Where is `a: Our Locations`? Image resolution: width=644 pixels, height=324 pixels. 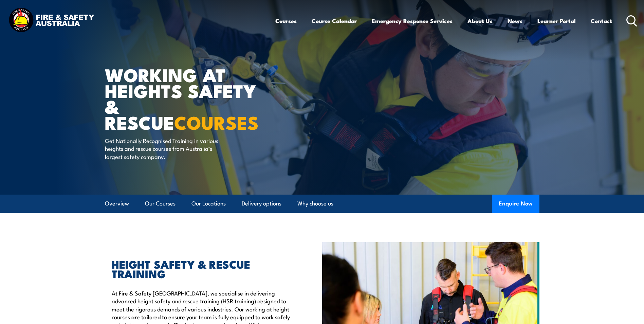 a: Our Locations is located at coordinates (208, 203).